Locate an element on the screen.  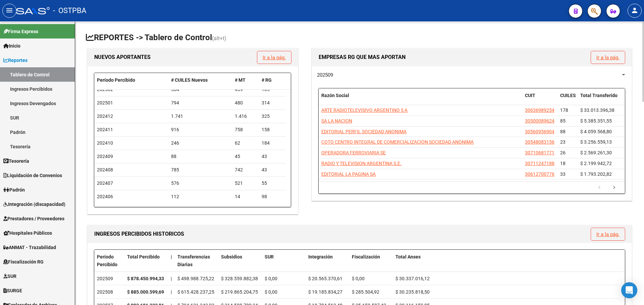
span: 202406 is located at coordinates (105, 196).